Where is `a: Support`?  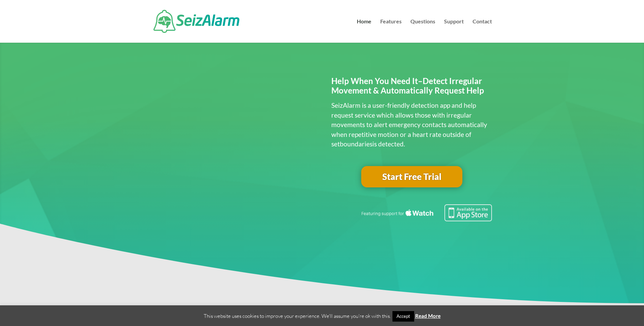
a: Support is located at coordinates (453, 31).